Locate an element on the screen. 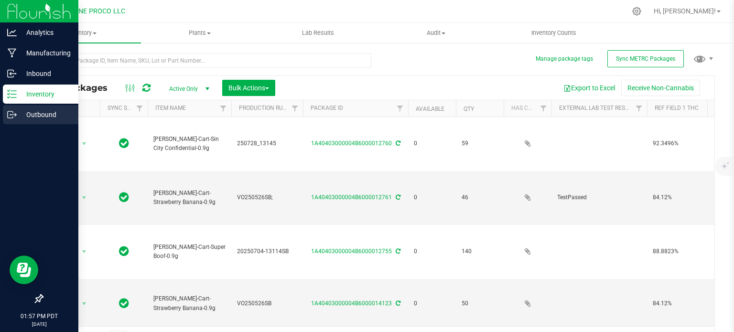 The width and height of the screenshot is (734, 332). a: Audit is located at coordinates (436, 33).